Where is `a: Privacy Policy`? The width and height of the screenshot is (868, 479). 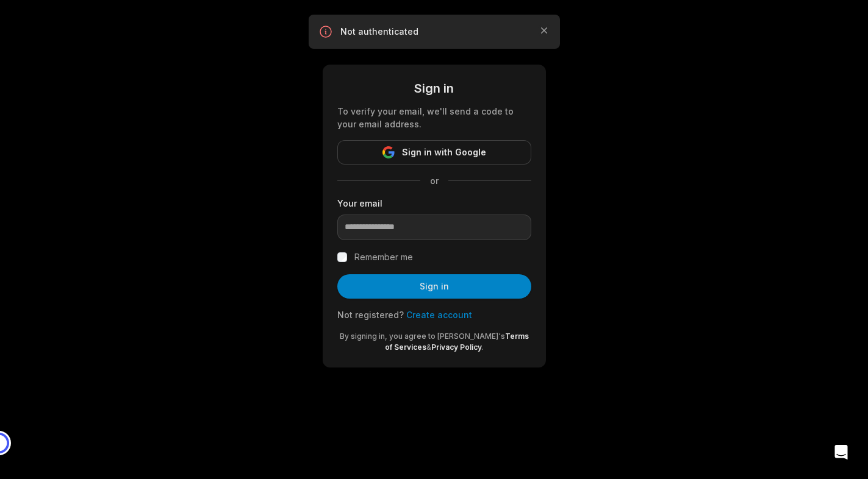
a: Privacy Policy is located at coordinates (456, 347).